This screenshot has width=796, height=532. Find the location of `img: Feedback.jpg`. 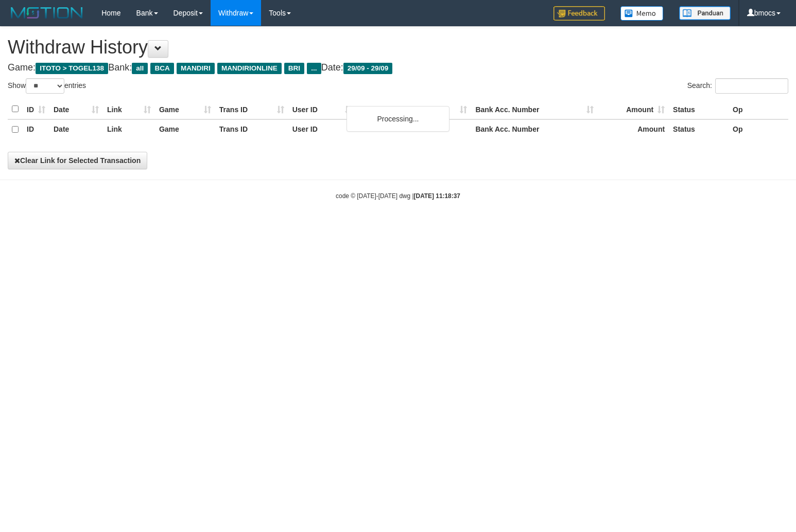

img: Feedback.jpg is located at coordinates (579, 13).